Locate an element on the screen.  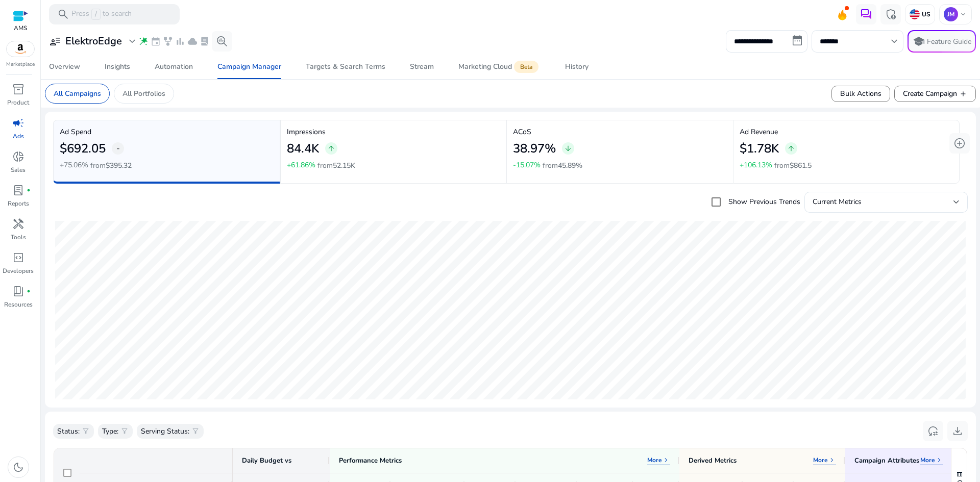
button: Bulk Actions is located at coordinates (860, 94).